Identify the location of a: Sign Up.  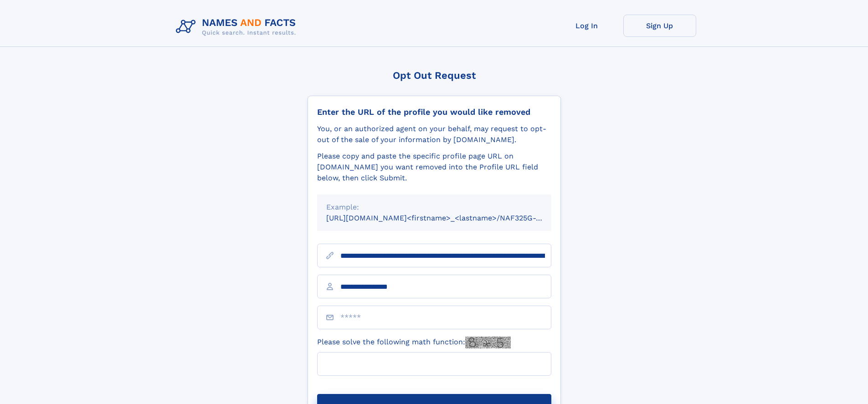
(660, 25).